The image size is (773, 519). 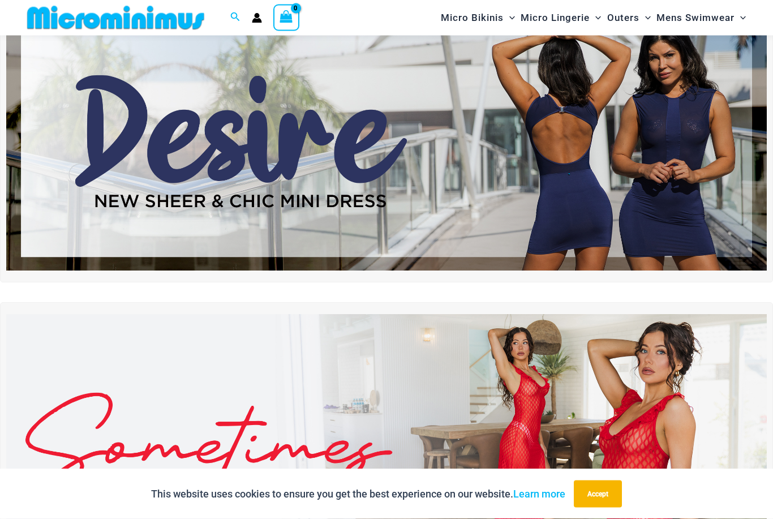 I want to click on p: This website uses cookies to ensure you get the best experience on our website., so click(x=358, y=494).